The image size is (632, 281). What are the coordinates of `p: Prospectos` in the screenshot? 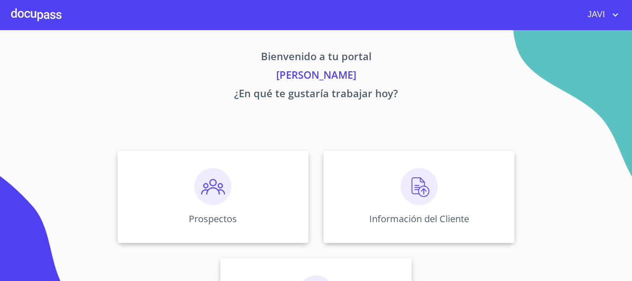 It's located at (213, 218).